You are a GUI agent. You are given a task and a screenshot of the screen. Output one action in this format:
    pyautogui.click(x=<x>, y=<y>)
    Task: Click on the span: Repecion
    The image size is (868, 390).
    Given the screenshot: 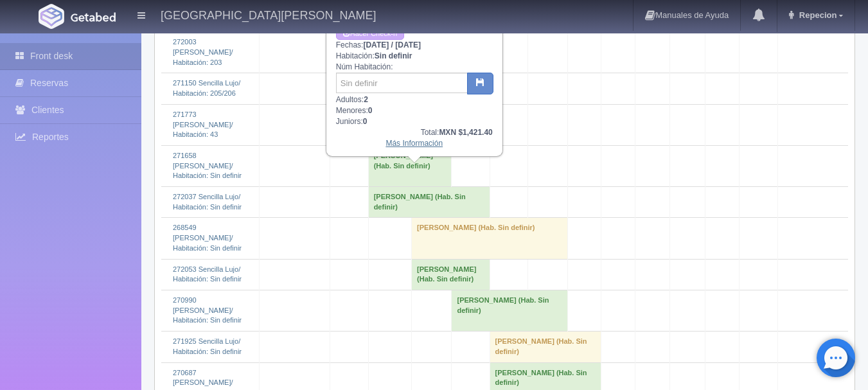 What is the action you would take?
    pyautogui.click(x=817, y=15)
    